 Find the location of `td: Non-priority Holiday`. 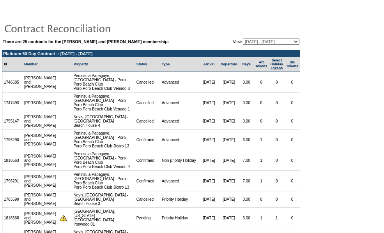

td: Non-priority Holiday is located at coordinates (180, 161).